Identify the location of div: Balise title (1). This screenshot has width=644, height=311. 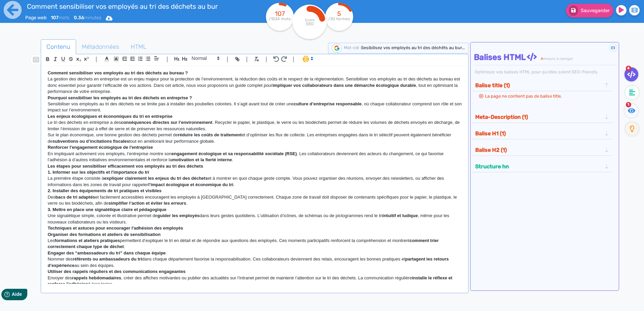
(542, 85).